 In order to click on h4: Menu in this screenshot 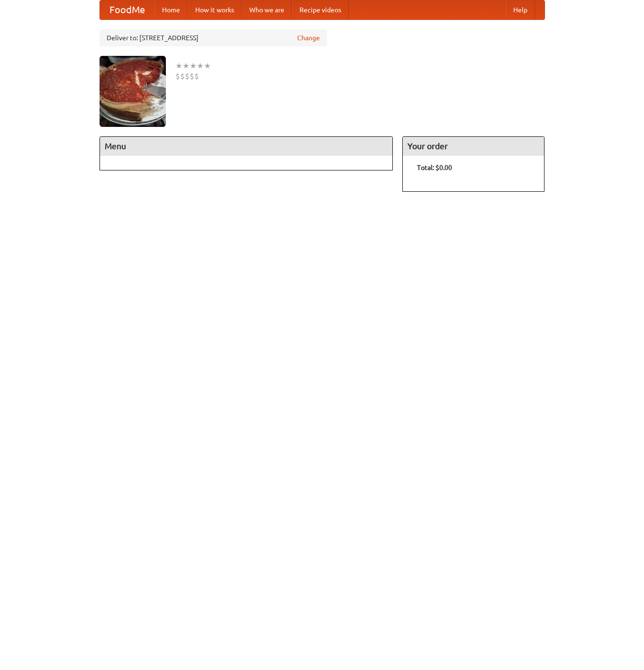, I will do `click(246, 146)`.